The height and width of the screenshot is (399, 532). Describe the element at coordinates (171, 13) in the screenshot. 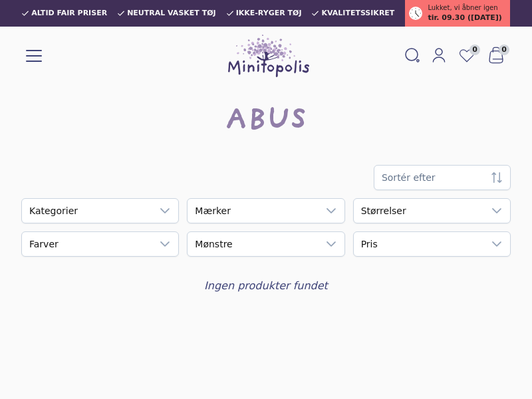

I see `span: Neutral vasket tøj` at that location.